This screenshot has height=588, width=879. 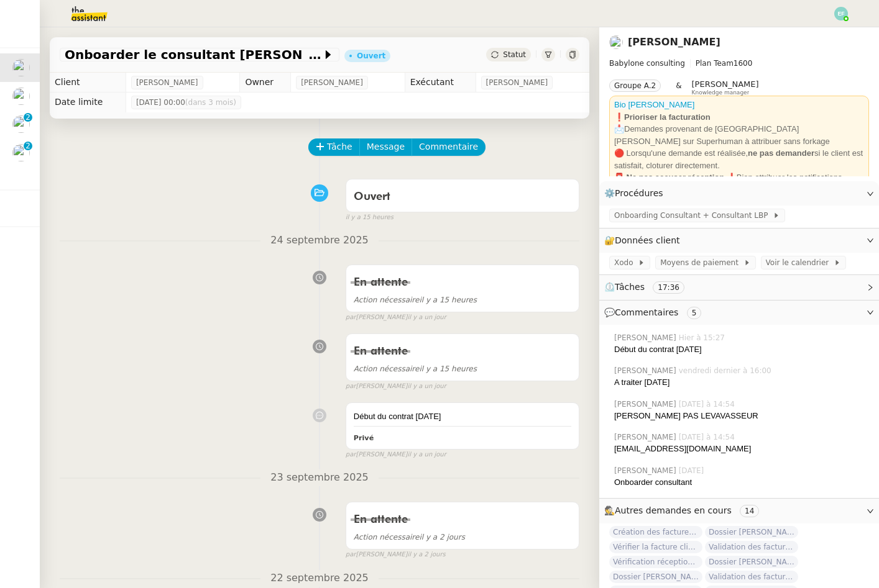 I want to click on img: svg, so click(x=842, y=14).